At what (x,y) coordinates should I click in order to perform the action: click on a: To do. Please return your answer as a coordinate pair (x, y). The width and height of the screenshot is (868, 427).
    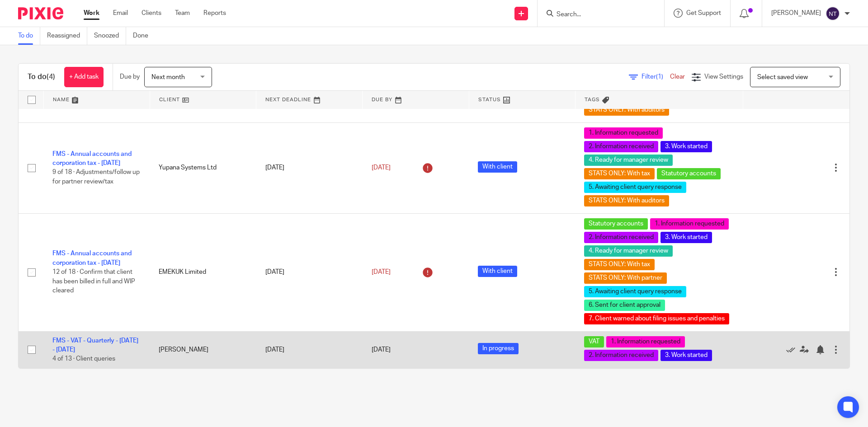
    Looking at the image, I should click on (29, 36).